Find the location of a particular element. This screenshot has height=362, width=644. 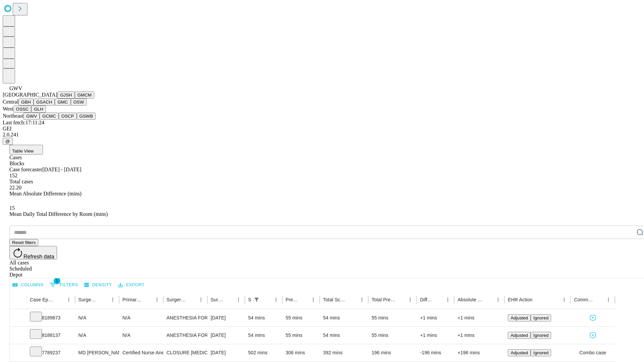

div: EHR Action is located at coordinates (520, 300).